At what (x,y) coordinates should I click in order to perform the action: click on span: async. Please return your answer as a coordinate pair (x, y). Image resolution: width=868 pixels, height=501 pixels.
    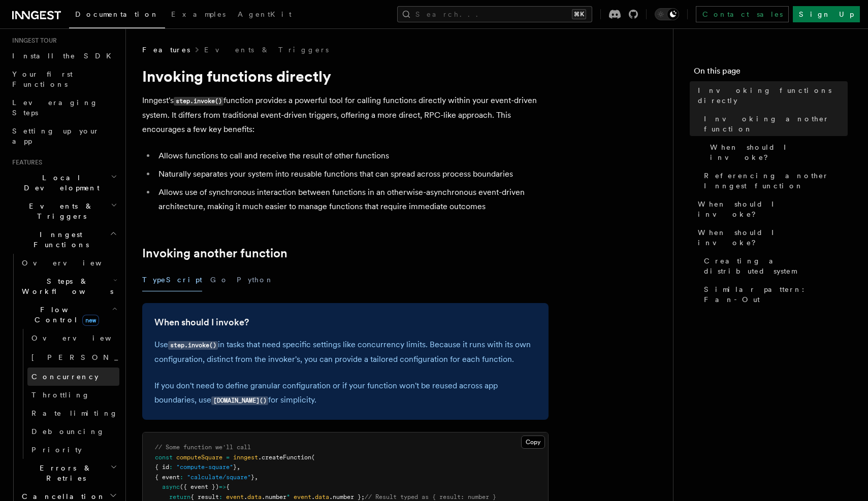
    Looking at the image, I should click on (171, 487).